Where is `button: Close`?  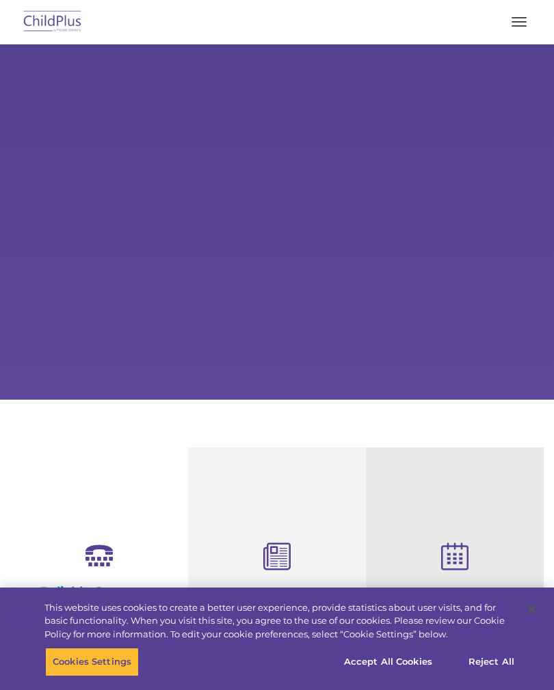
button: Close is located at coordinates (532, 610).